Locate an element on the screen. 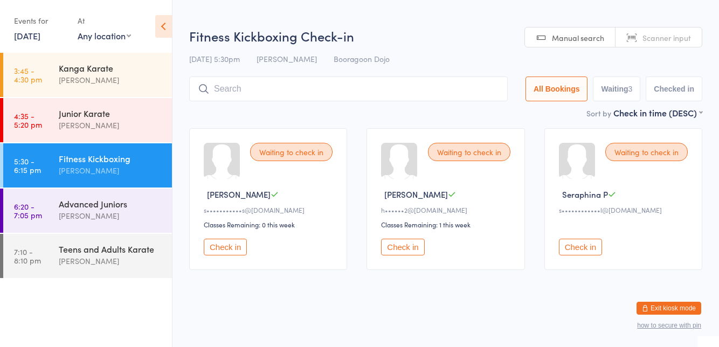 The height and width of the screenshot is (347, 719). span: Seraphina P is located at coordinates (584, 194).